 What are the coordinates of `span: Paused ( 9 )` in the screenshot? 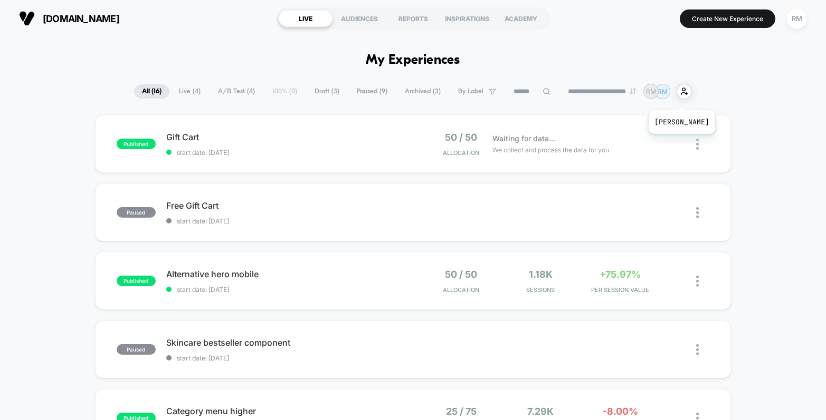 It's located at (372, 91).